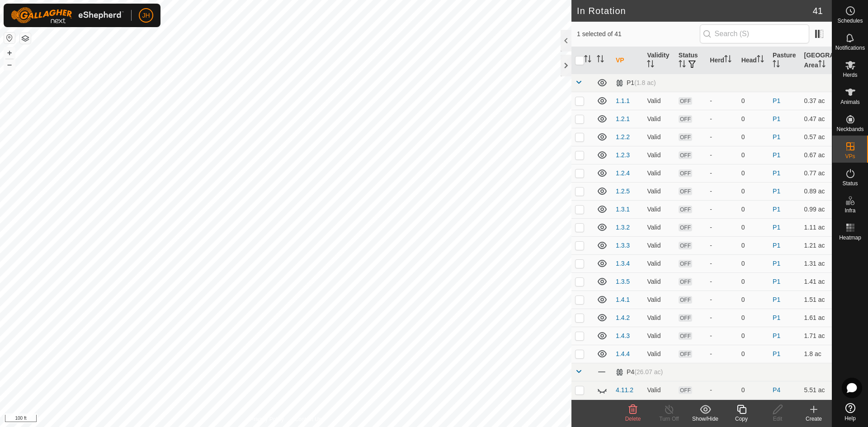 Image resolution: width=868 pixels, height=427 pixels. I want to click on span: VPs, so click(850, 157).